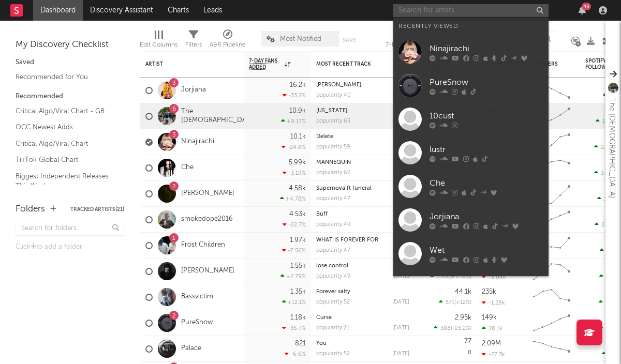  What do you see at coordinates (298, 85) in the screenshot?
I see `div: 16.2k` at bounding box center [298, 85].